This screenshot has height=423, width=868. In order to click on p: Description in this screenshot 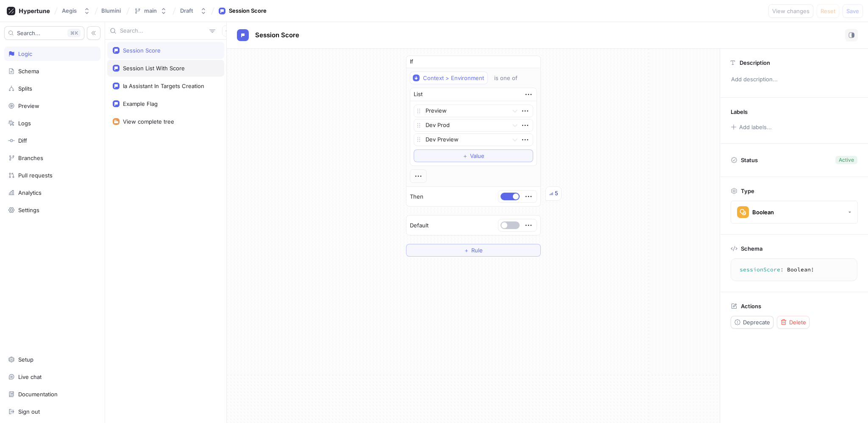, I will do `click(755, 63)`.